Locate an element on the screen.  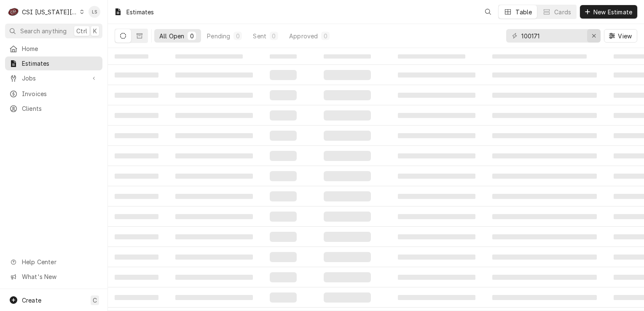
span: What's New is located at coordinates (59, 276).